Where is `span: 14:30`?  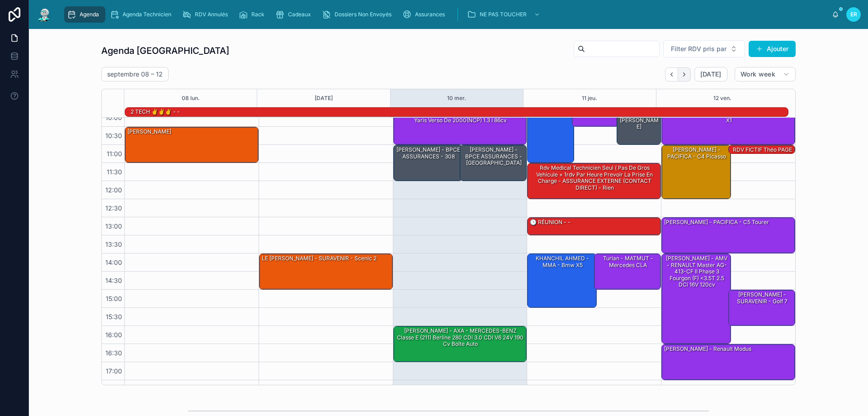
span: 14:30 is located at coordinates (113, 280).